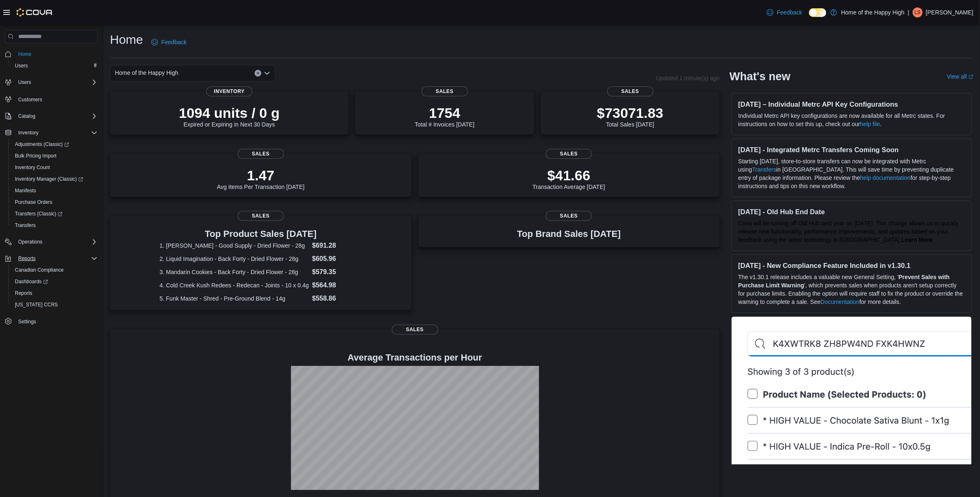 This screenshot has width=980, height=497. I want to click on dd: $605.96, so click(337, 259).